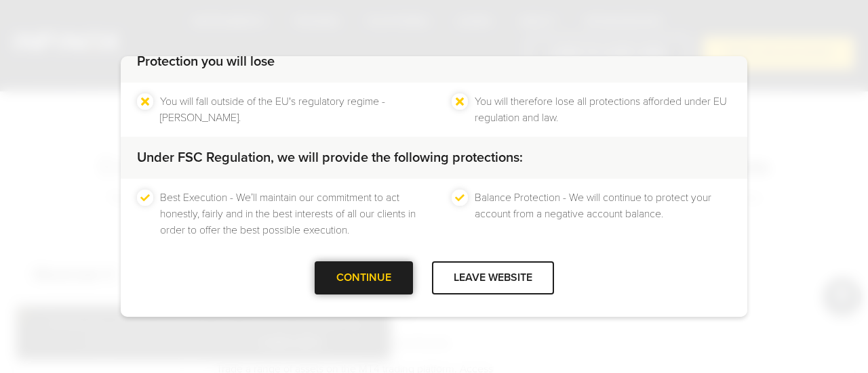 The image size is (868, 373). Describe the element at coordinates (603, 110) in the screenshot. I see `li: You will therefore lose all protections afforded under EU regulation and law.` at that location.